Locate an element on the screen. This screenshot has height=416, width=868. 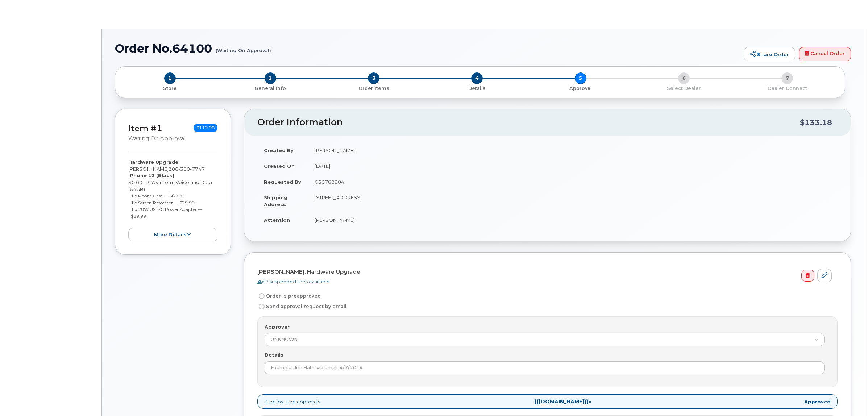
strong: Requested By is located at coordinates (283, 182).